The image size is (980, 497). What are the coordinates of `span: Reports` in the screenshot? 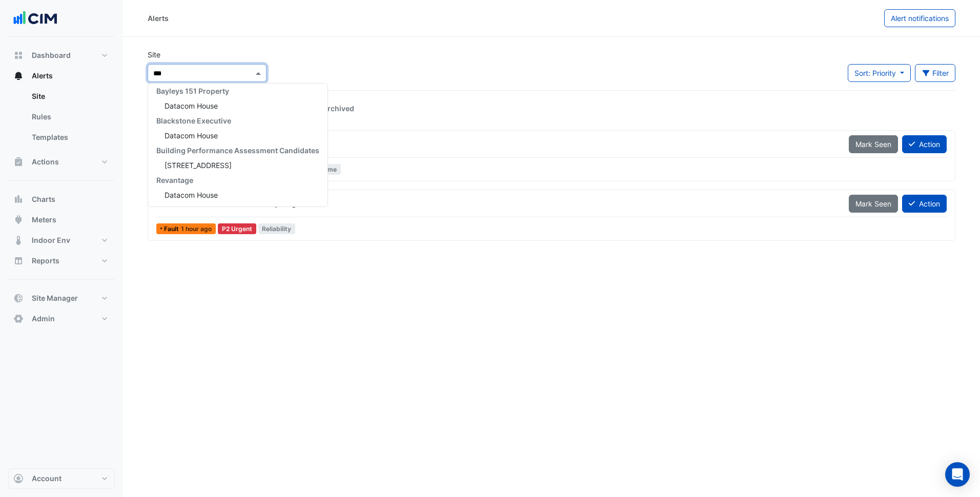 It's located at (46, 261).